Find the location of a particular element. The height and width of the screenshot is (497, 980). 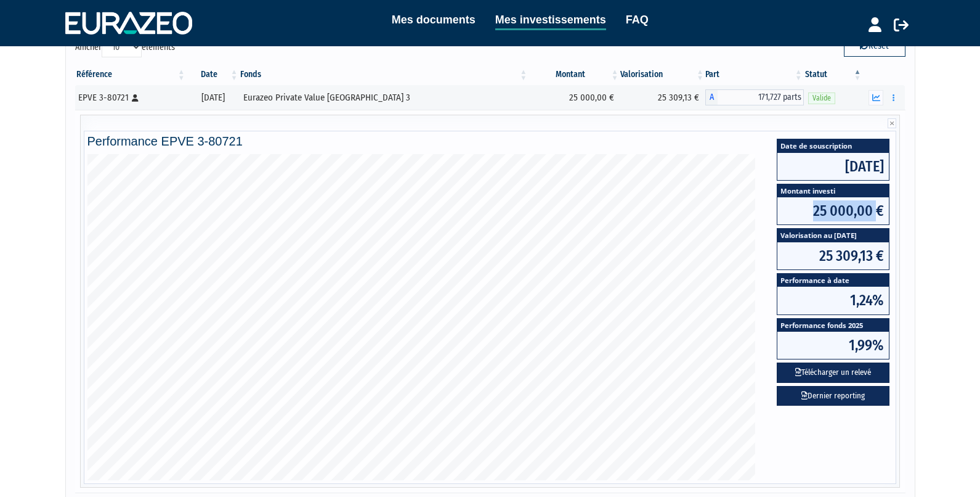

span: Performance à date is located at coordinates (833, 280).